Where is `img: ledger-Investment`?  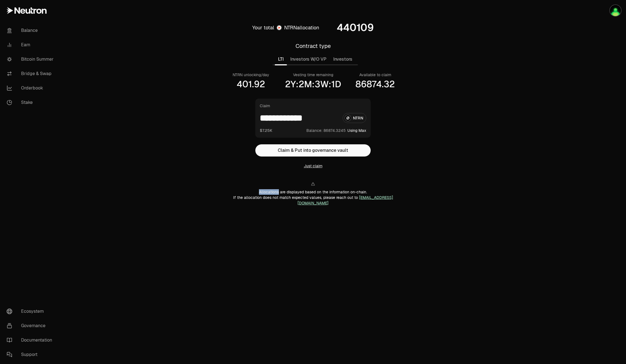
img: ledger-Investment is located at coordinates (615, 11).